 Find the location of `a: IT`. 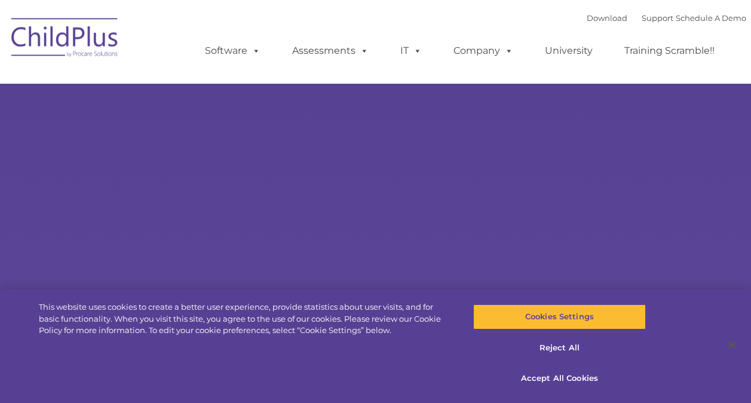

a: IT is located at coordinates (411, 51).